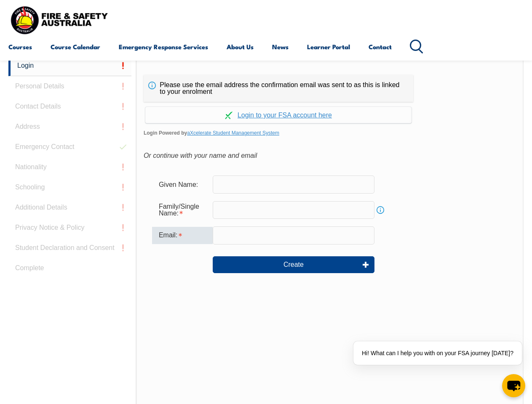 This screenshot has height=404, width=532. What do you see at coordinates (240, 47) in the screenshot?
I see `a: About Us` at bounding box center [240, 47].